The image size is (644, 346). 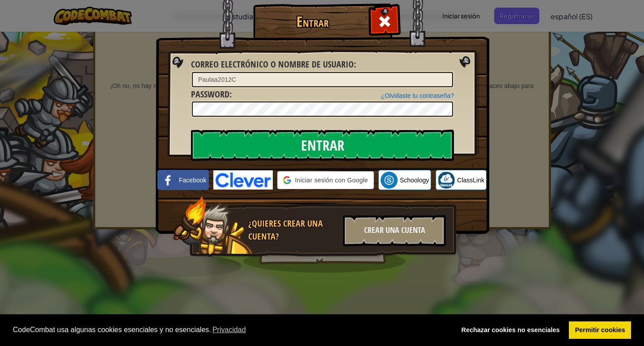 What do you see at coordinates (394, 231) in the screenshot?
I see `div: Crear una cuenta` at bounding box center [394, 231].